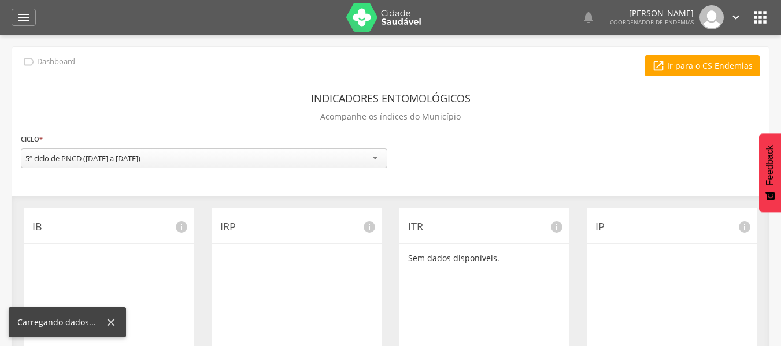  I want to click on p: IRP, so click(296, 227).